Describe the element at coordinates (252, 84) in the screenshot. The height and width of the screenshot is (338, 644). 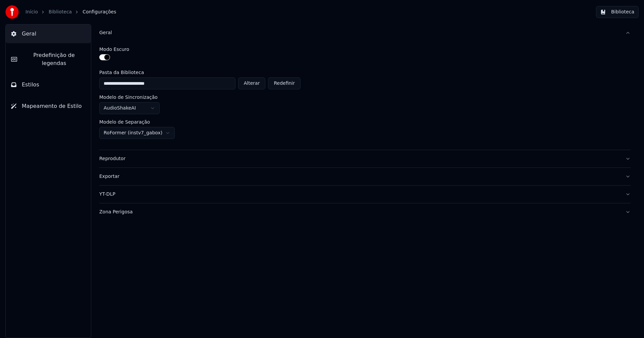
I see `button: Alterar` at that location.